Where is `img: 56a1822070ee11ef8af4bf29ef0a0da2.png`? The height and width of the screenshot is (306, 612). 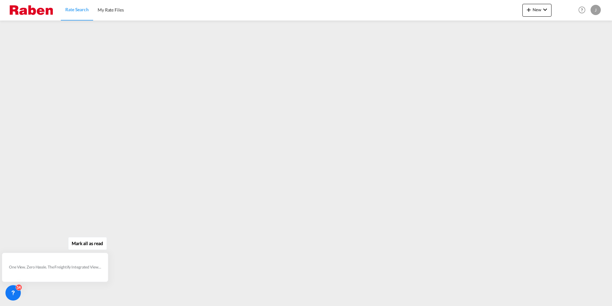 img: 56a1822070ee11ef8af4bf29ef0a0da2.png is located at coordinates (31, 10).